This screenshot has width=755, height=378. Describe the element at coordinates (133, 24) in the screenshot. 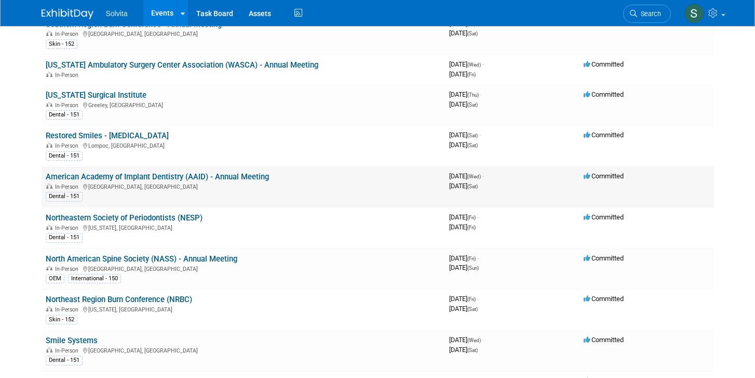

I see `a: Southern Region Burn Conference - Annual Meeting` at that location.